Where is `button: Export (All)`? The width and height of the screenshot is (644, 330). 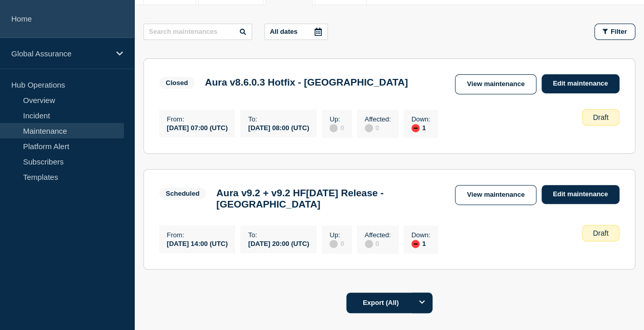
button: Export (All) is located at coordinates (389, 303).